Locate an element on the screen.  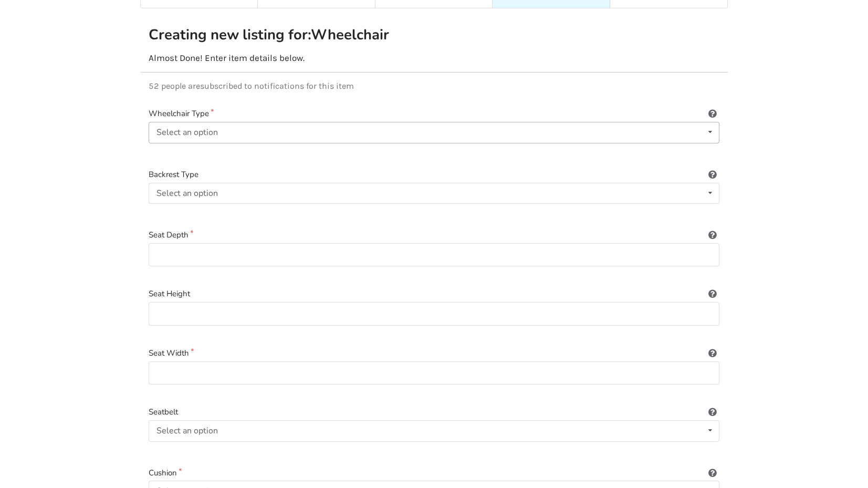
label: Seatbelt is located at coordinates (434, 412).